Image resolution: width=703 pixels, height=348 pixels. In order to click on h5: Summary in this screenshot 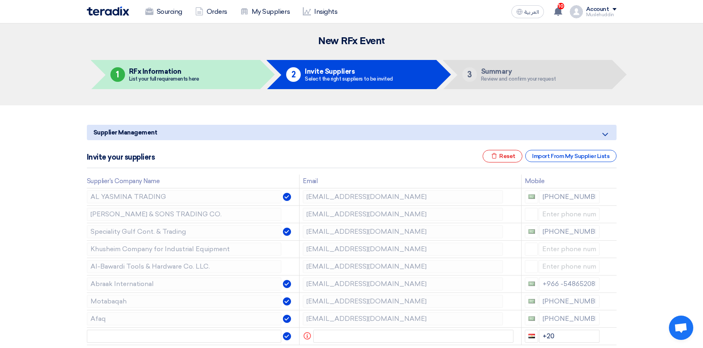, I will do `click(518, 71)`.